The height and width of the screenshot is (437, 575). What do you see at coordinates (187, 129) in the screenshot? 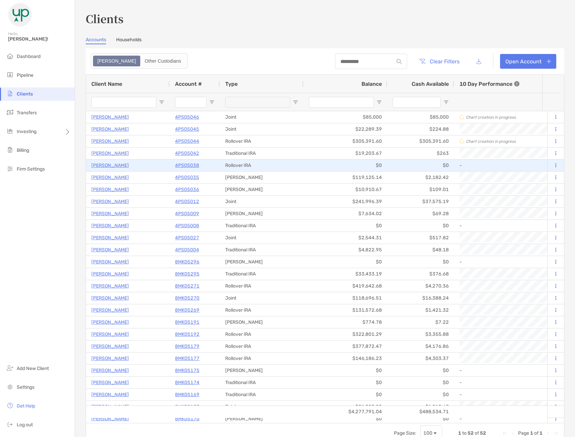
I see `a: 4PS05045` at bounding box center [187, 129].